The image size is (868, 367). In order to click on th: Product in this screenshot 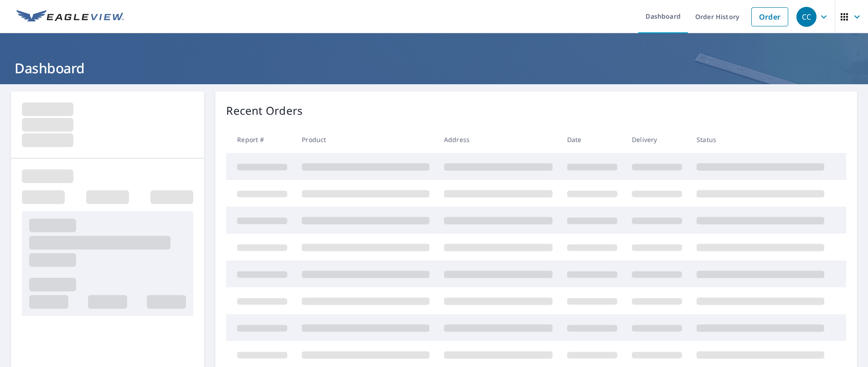, I will do `click(366, 139)`.